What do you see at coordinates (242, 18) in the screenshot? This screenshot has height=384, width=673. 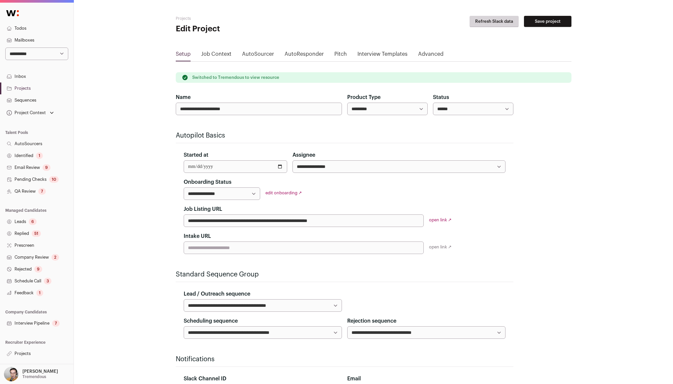 I see `h2: Projects` at bounding box center [242, 18].